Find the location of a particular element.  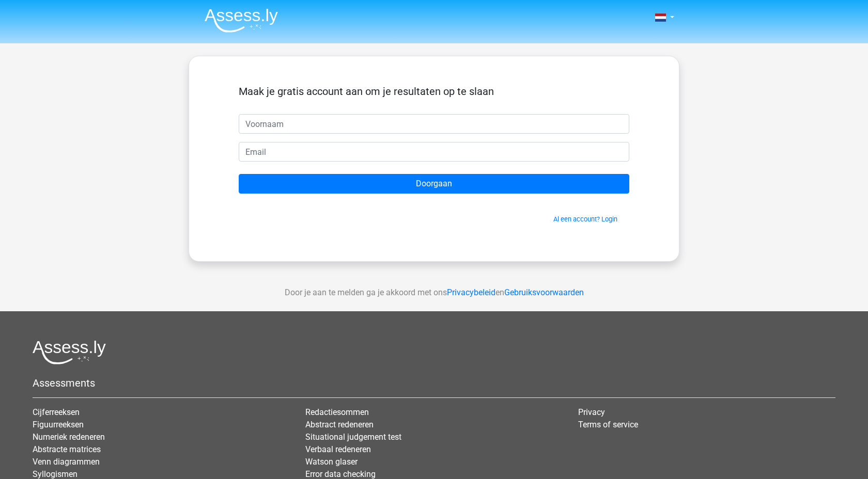

a: Privacy is located at coordinates (591, 412).